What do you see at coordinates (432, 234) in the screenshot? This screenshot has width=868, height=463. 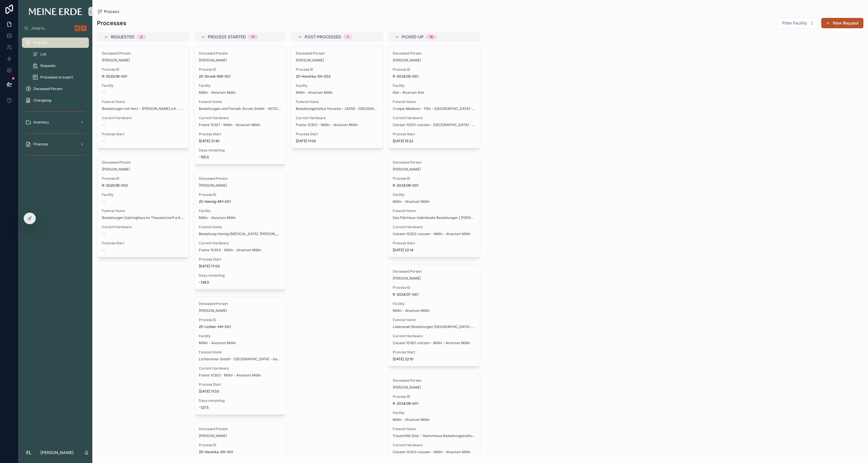 I see `span: Cocoon 10302-cocoon - Mölln - Alvarium Mölln` at bounding box center [432, 234].